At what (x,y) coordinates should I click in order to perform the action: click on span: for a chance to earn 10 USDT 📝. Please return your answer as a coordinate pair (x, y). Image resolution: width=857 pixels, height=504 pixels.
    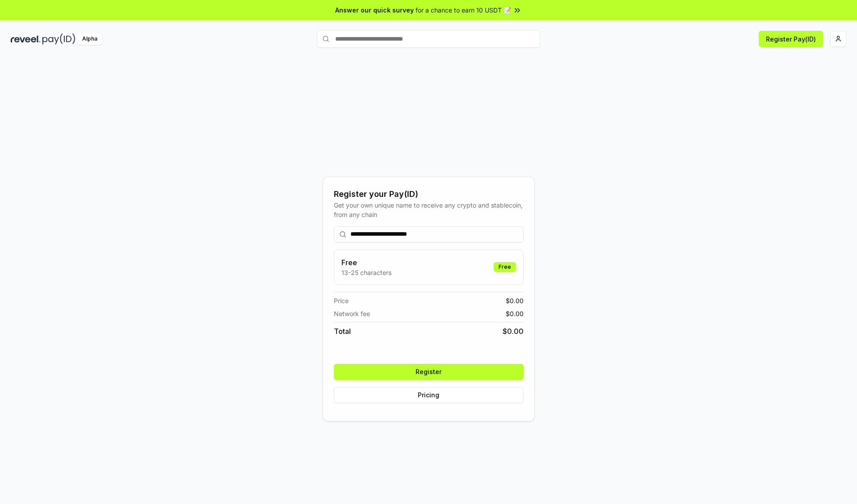
    Looking at the image, I should click on (464, 9).